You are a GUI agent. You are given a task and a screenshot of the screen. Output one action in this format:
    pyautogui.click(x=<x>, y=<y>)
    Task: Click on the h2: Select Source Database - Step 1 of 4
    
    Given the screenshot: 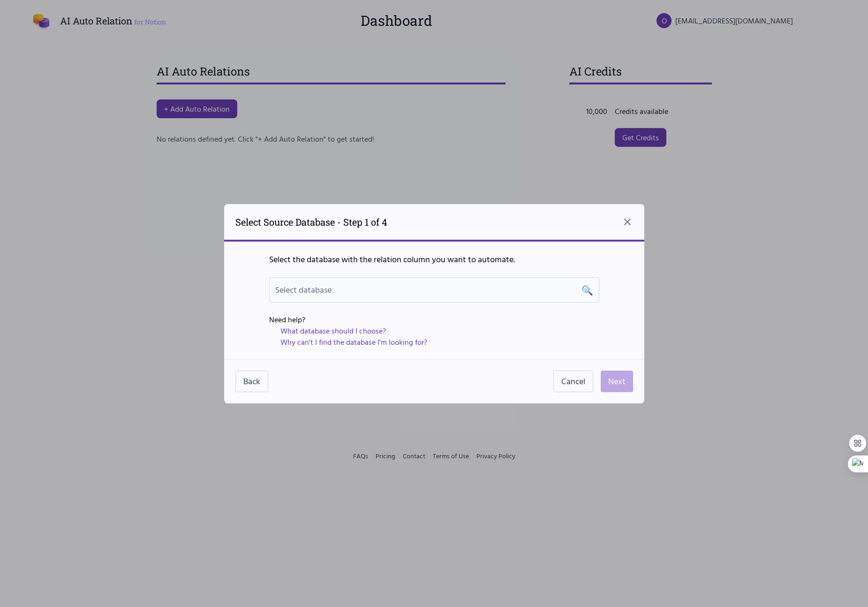 What is the action you would take?
    pyautogui.click(x=311, y=222)
    